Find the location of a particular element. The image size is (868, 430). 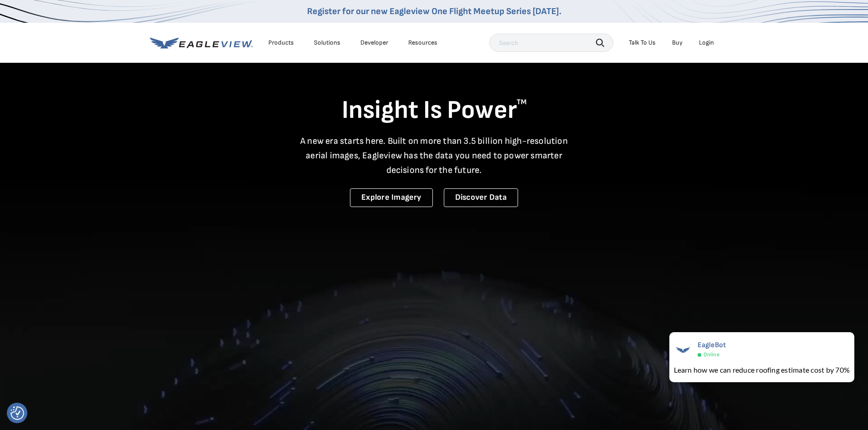

p: A new era starts here. Built on more than 3.5 billion high-resolution aerial images, Eagleview ha... is located at coordinates (434, 155).